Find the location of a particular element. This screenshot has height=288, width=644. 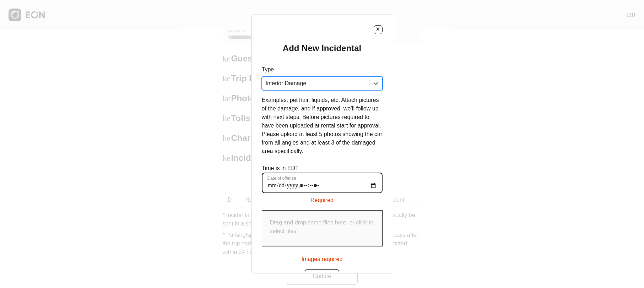

div: Required is located at coordinates (322, 199).